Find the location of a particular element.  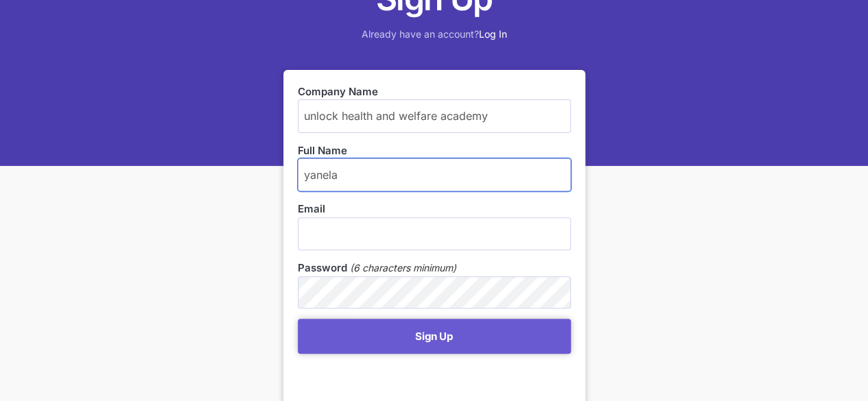

label: Company Name is located at coordinates (434, 92).